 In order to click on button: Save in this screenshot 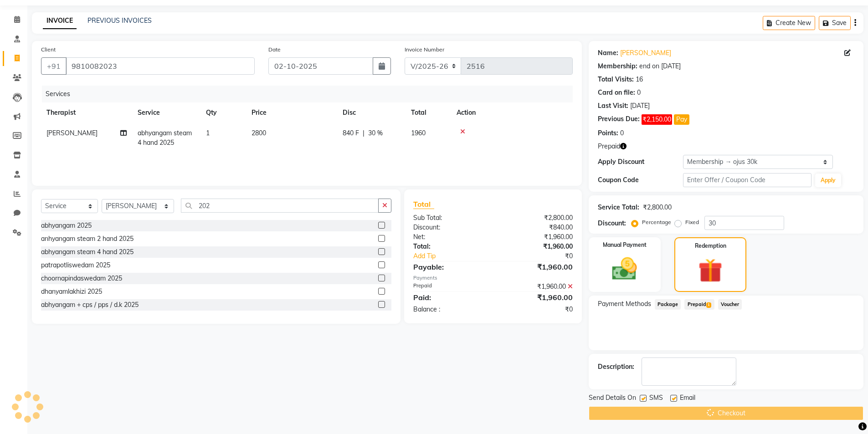, I will do `click(835, 23)`.